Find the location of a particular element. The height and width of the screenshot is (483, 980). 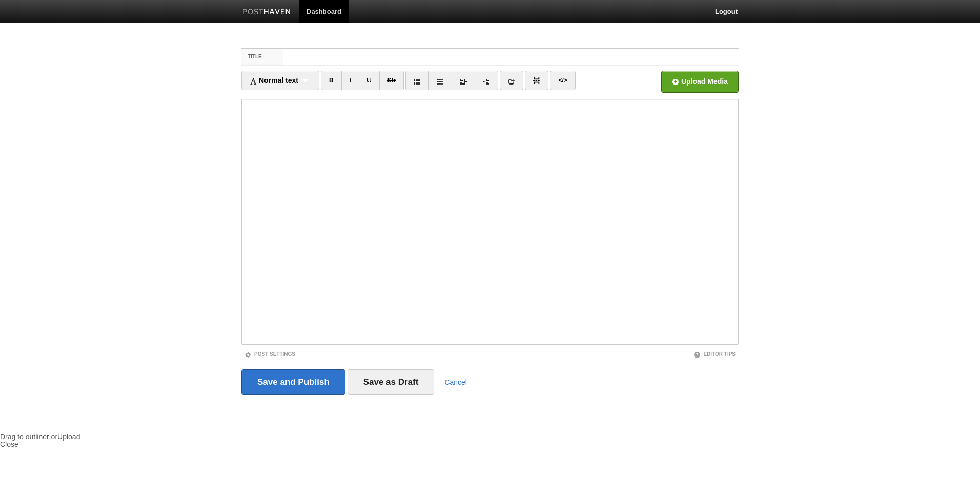

a: B is located at coordinates (331, 81).